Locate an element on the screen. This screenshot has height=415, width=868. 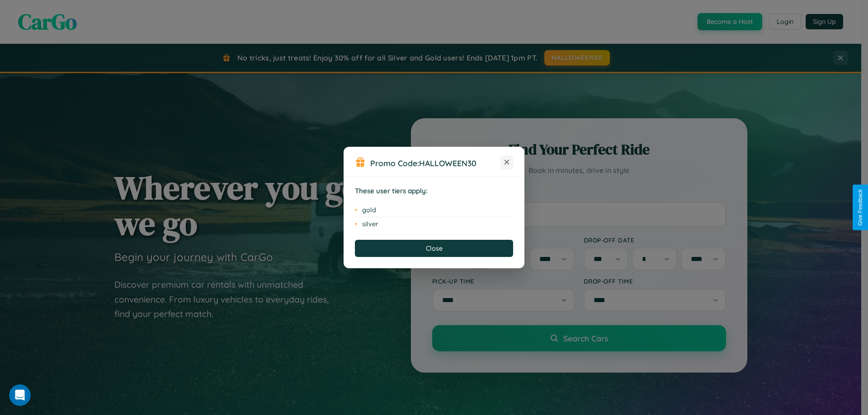
h3: Promo Code: is located at coordinates (436, 163).